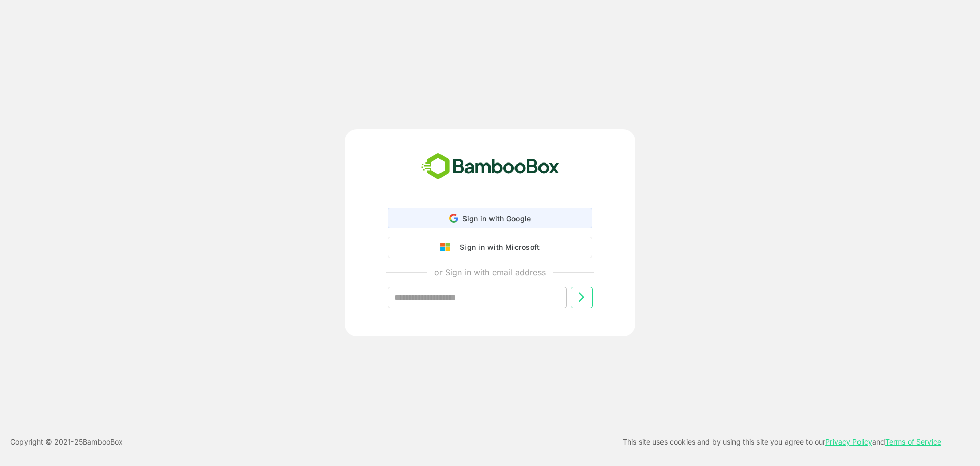  Describe the element at coordinates (497, 218) in the screenshot. I see `span: Sign in with Google` at that location.